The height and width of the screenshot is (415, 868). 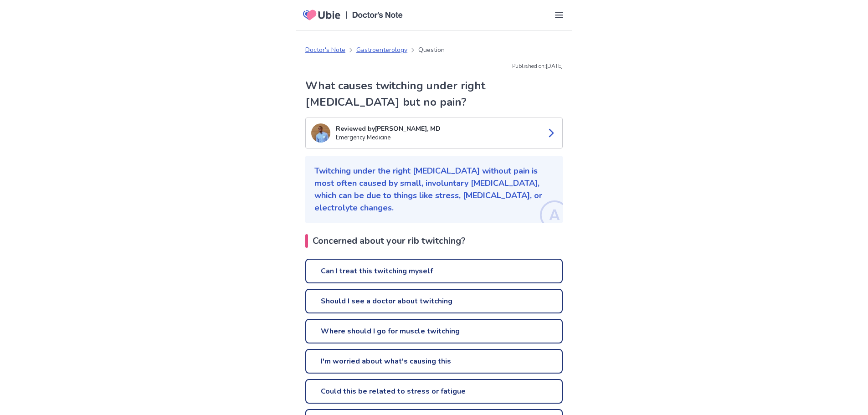 I want to click on a: Where should I go for muscle twitching, so click(x=434, y=331).